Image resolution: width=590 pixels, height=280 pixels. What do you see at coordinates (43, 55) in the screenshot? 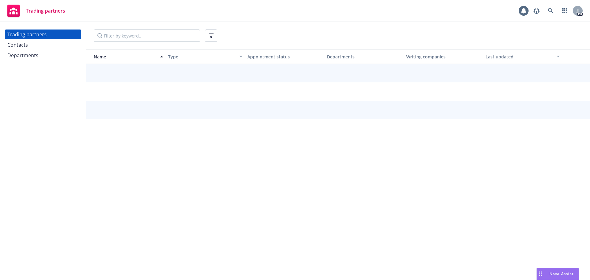
I see `a: Departments` at bounding box center [43, 55].